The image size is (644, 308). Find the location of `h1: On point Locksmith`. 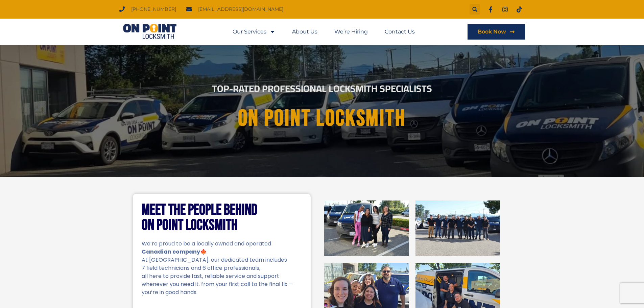

h1: On point Locksmith is located at coordinates (322, 119).